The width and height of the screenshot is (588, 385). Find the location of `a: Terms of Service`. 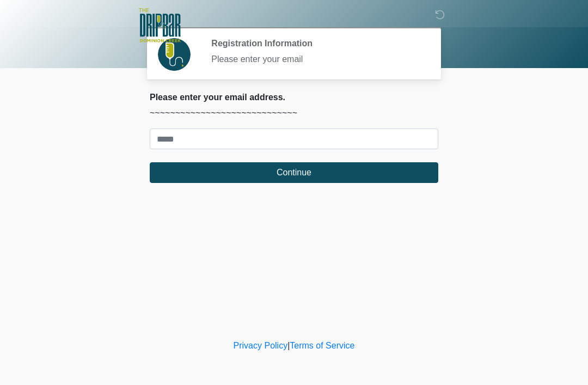

a: Terms of Service is located at coordinates (321, 345).